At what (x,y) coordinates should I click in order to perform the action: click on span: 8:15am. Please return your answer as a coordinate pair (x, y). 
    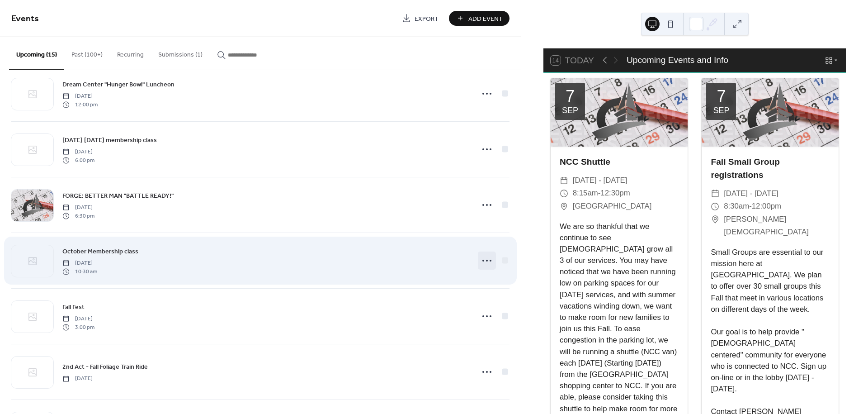
    Looking at the image, I should click on (585, 194).